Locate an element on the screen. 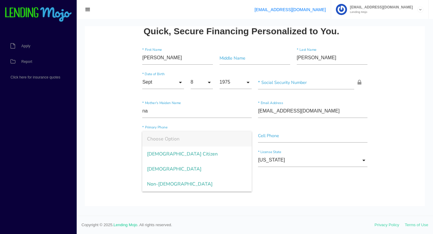 The image size is (433, 234). a: Lending Mojo is located at coordinates (125, 225).